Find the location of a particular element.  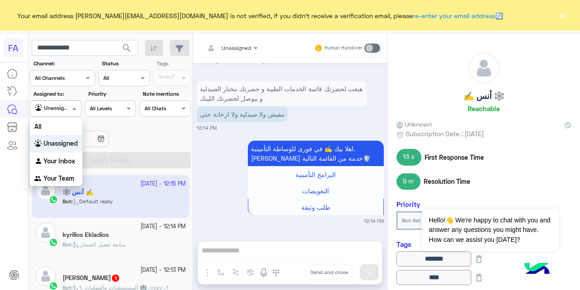

span: search is located at coordinates (127, 48).